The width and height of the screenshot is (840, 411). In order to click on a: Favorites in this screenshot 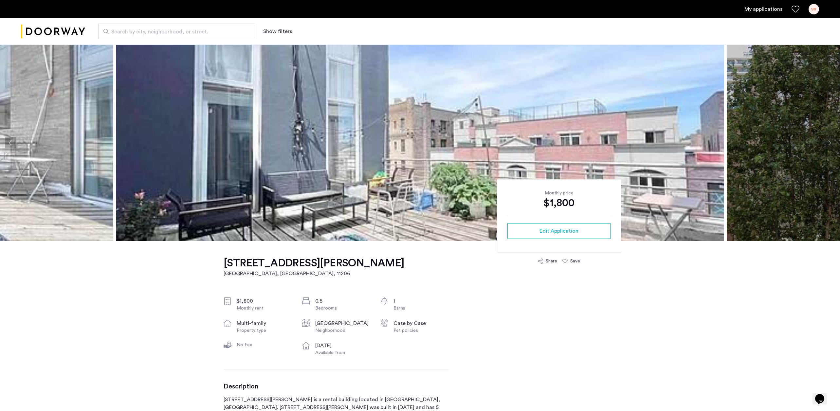, I will do `click(795, 9)`.